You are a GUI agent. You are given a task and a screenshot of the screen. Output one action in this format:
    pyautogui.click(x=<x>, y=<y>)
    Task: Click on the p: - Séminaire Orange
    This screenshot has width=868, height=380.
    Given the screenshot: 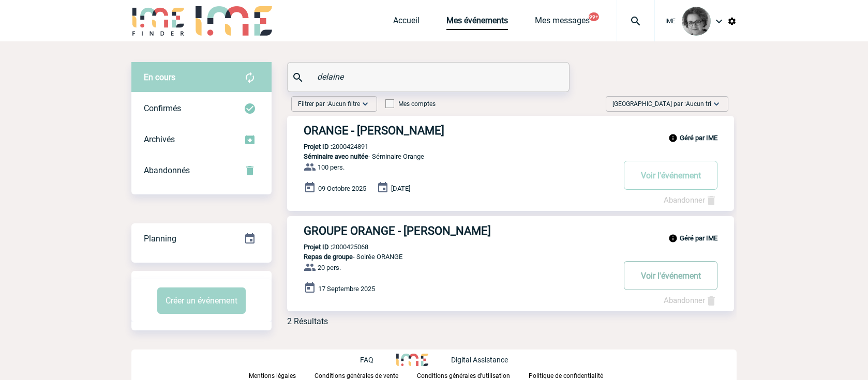 What is the action you would take?
    pyautogui.click(x=451, y=156)
    